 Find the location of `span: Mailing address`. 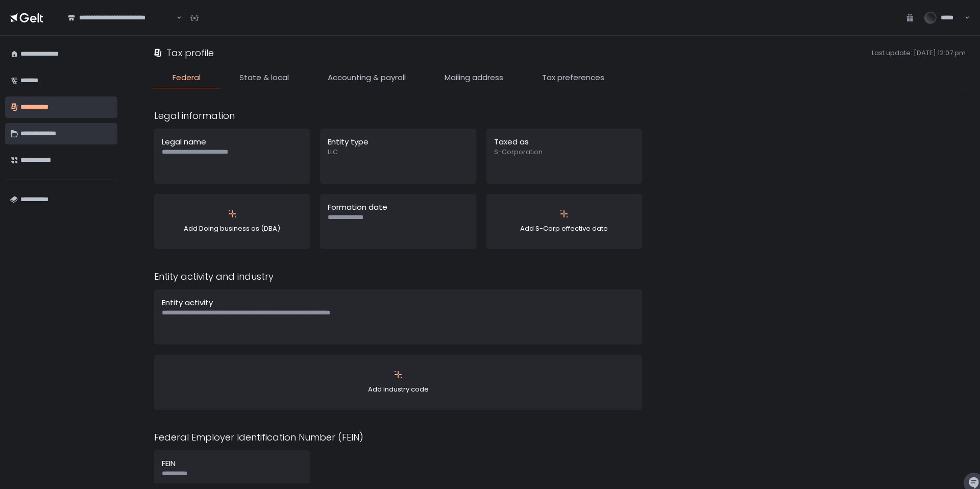

span: Mailing address is located at coordinates (474, 77).